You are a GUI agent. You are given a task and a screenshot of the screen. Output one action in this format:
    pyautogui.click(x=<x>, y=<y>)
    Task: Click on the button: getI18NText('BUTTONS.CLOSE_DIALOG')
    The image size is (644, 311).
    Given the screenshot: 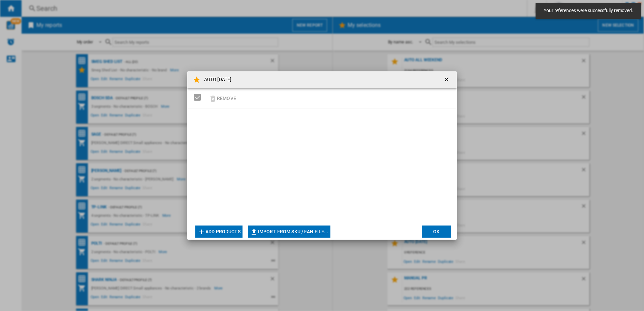 What is the action you would take?
    pyautogui.click(x=447, y=80)
    